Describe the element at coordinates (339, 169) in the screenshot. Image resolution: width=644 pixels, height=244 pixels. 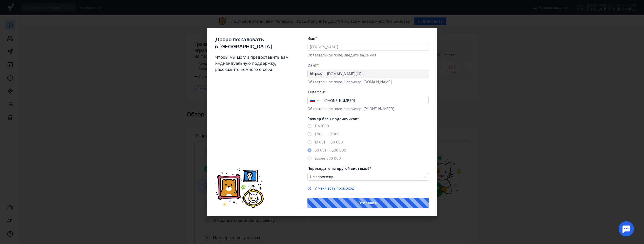
I see `span: Переходите из другой системы?` at that location.